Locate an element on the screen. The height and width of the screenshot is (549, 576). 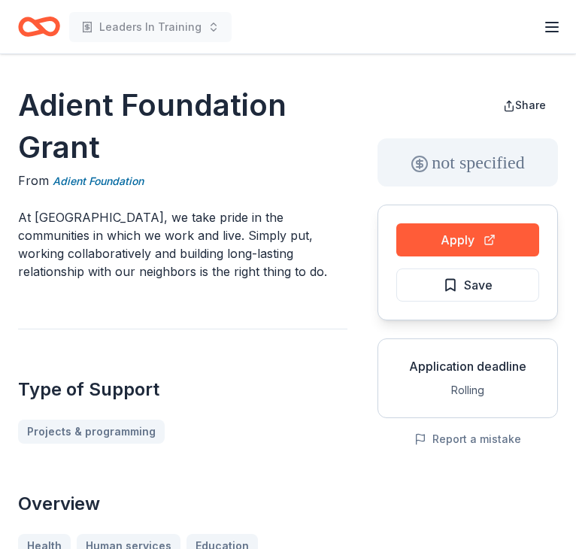
button: Leaders In Training is located at coordinates (150, 27).